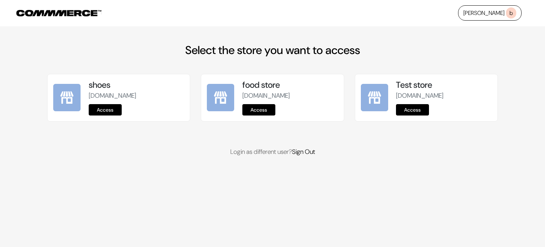 This screenshot has width=545, height=247. What do you see at coordinates (59, 13) in the screenshot?
I see `img: COMMMERCE` at bounding box center [59, 13].